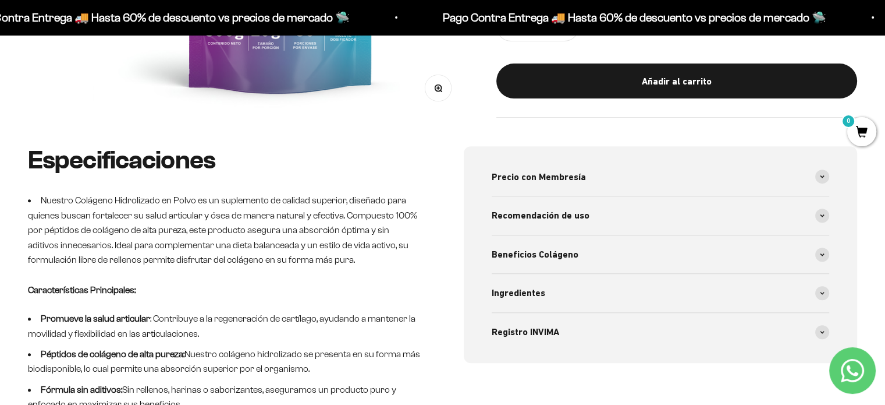 The width and height of the screenshot is (885, 405). I want to click on button: Añadir al carrito, so click(677, 81).